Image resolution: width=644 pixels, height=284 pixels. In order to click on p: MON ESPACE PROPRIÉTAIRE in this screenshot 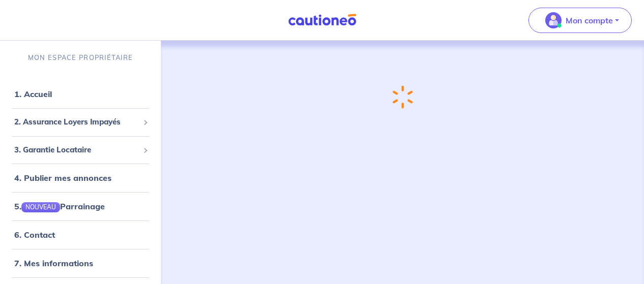, I will do `click(80, 57)`.